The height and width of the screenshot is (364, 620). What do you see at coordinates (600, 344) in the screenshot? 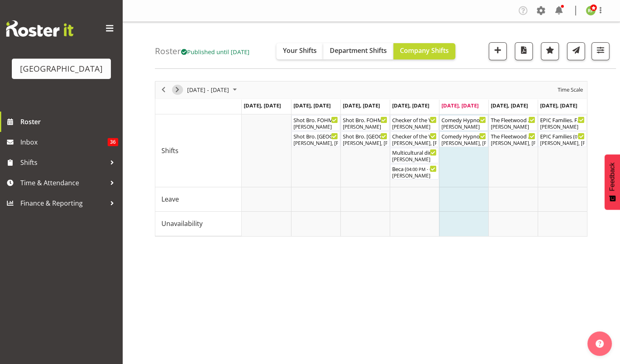
I see `img: help-xxl-2.png` at bounding box center [600, 344].